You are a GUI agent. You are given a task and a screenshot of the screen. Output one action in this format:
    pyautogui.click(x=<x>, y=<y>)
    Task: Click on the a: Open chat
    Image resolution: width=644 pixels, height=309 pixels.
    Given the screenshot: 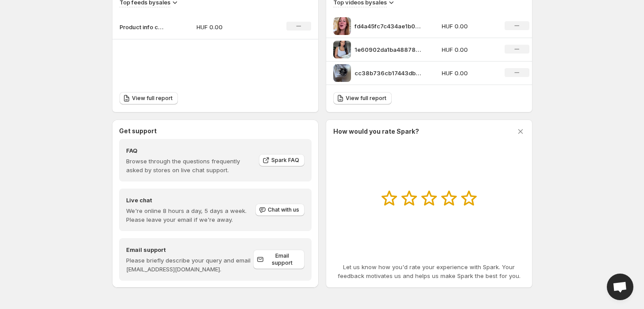 What is the action you would take?
    pyautogui.click(x=620, y=287)
    